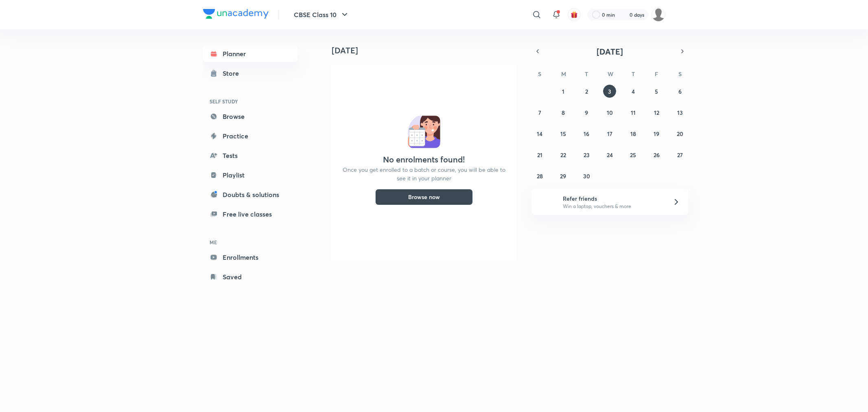  What do you see at coordinates (540, 112) in the screenshot?
I see `abbr: September 7, 2025` at bounding box center [540, 112].